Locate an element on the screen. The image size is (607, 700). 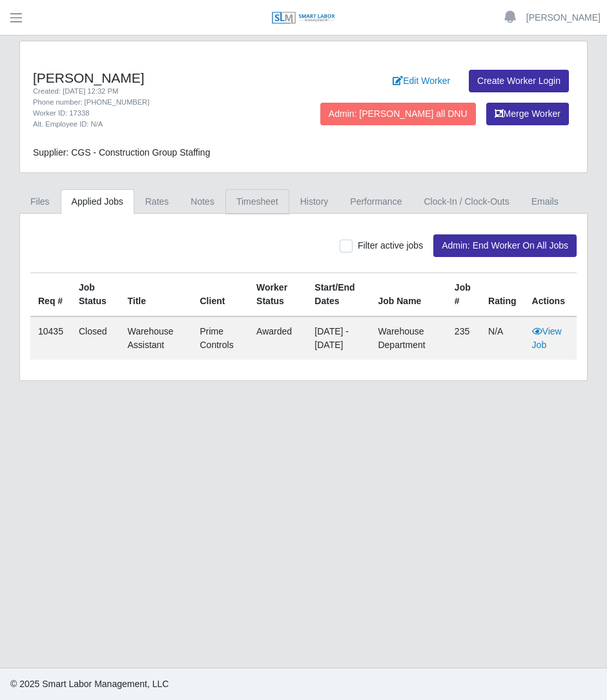
a: View Job is located at coordinates (547, 338).